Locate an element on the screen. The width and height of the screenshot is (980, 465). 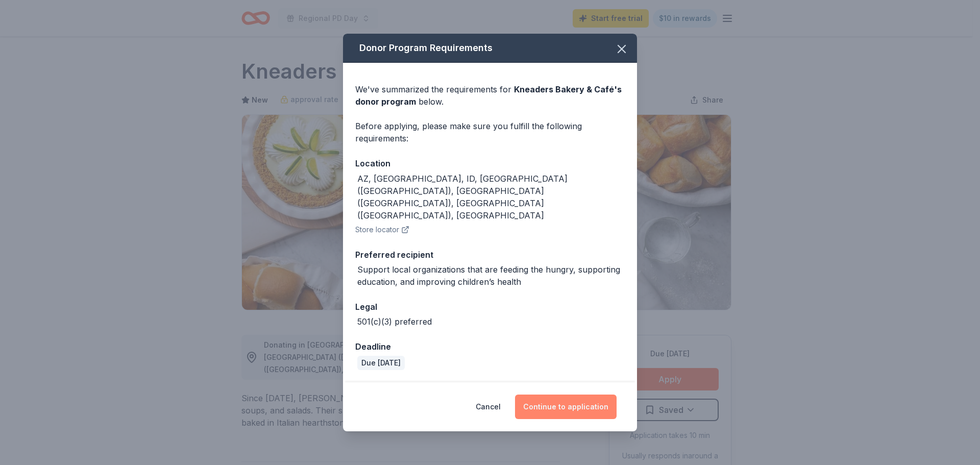
div: Legal is located at coordinates (490, 307).